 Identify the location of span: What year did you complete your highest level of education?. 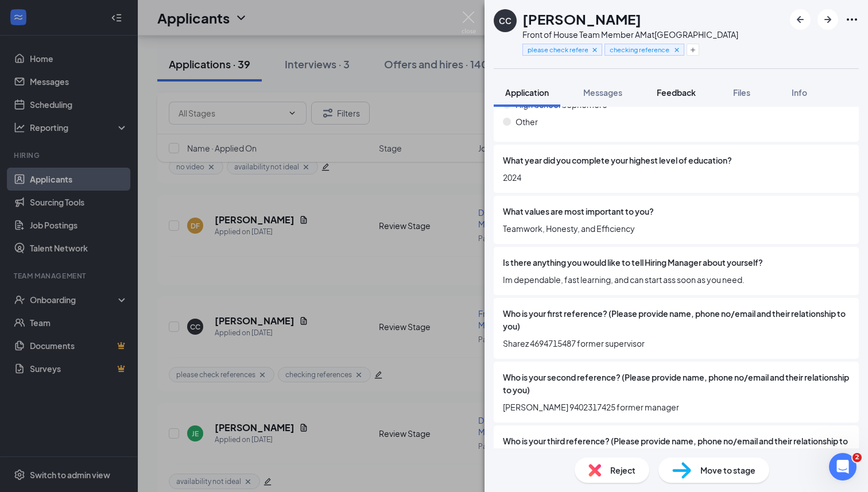
(617, 161).